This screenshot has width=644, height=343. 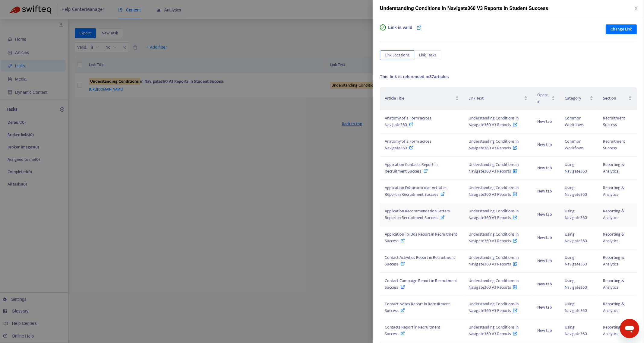 I want to click on span: Contacts Report in Recruitment Success, so click(x=413, y=331).